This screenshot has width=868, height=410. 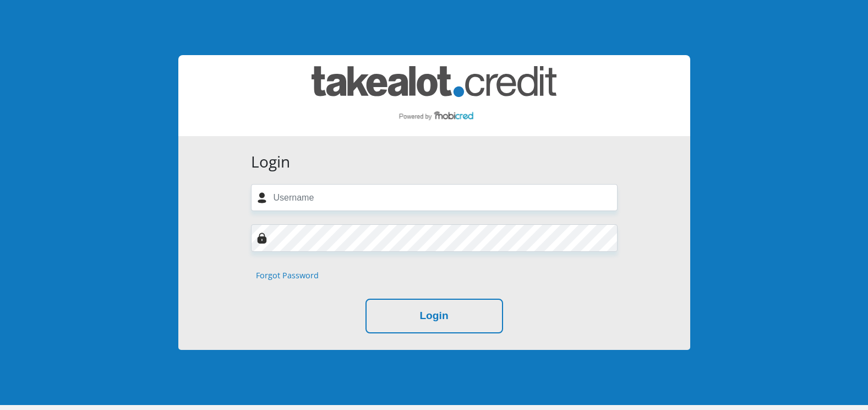 What do you see at coordinates (434, 316) in the screenshot?
I see `button: Login` at bounding box center [434, 316].